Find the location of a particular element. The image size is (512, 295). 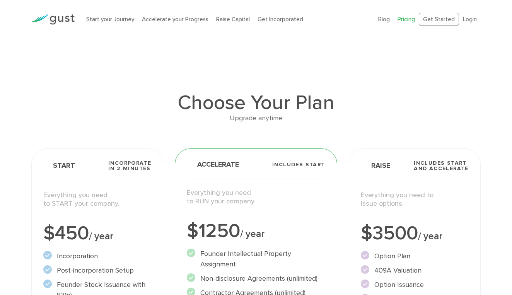

a: Blog is located at coordinates (384, 19).